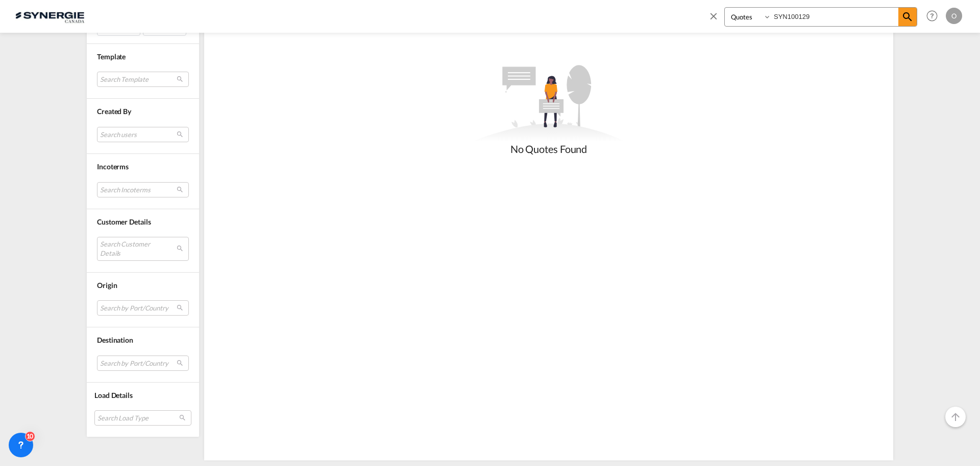 This screenshot has height=466, width=980. What do you see at coordinates (908, 17) in the screenshot?
I see `md-icon: icon-magnify` at bounding box center [908, 17].